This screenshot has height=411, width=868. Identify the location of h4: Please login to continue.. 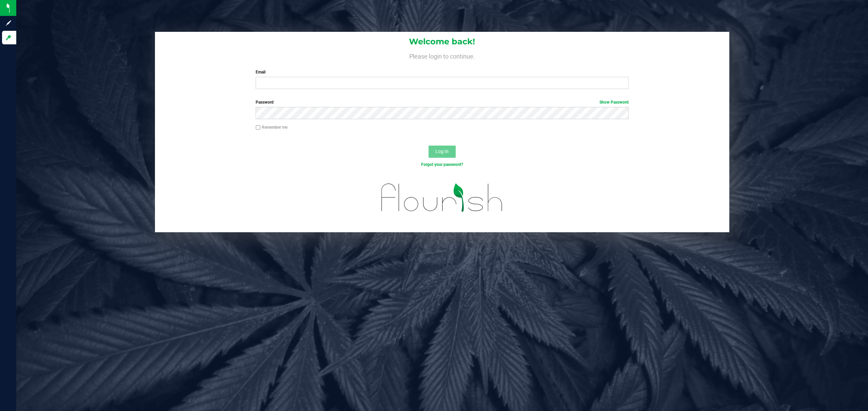
(442, 56).